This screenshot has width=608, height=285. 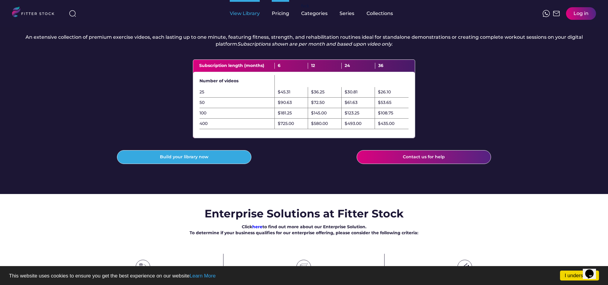 I want to click on a: here, so click(x=258, y=227).